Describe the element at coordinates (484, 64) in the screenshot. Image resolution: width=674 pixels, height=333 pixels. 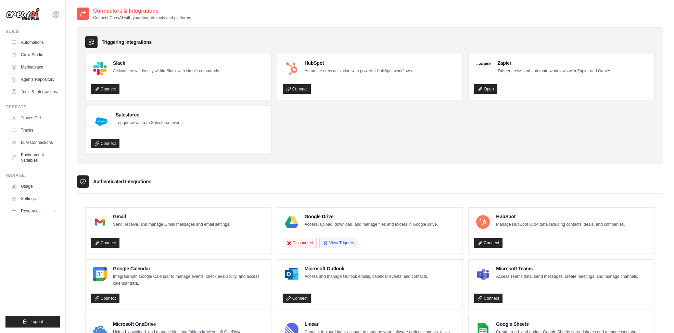
I see `img: Zapier Logo` at that location.